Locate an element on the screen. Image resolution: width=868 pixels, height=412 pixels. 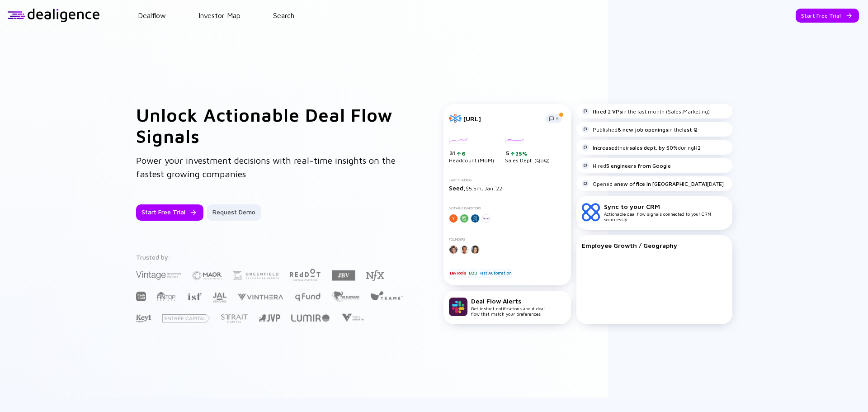
img: Israel Secondary Fund is located at coordinates (194, 296).